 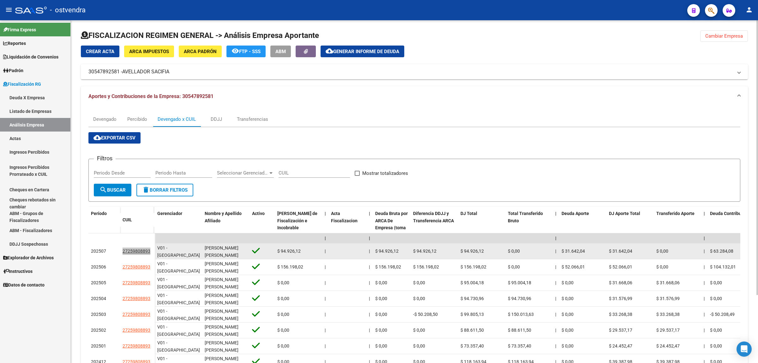 I want to click on span: Datos de contacto, so click(x=24, y=285).